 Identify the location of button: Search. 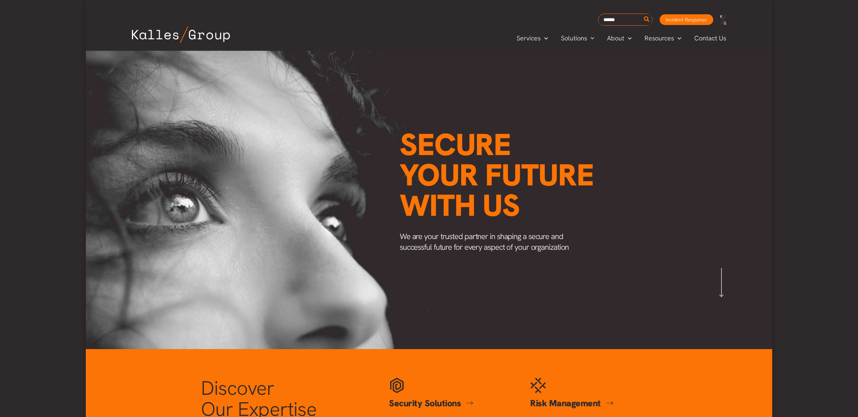
(646, 20).